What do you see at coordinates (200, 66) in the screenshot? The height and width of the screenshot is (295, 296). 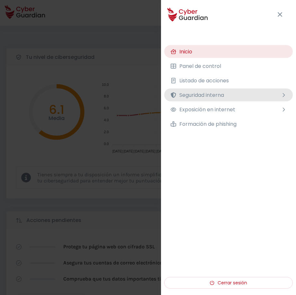 I see `span: Panel de control` at bounding box center [200, 66].